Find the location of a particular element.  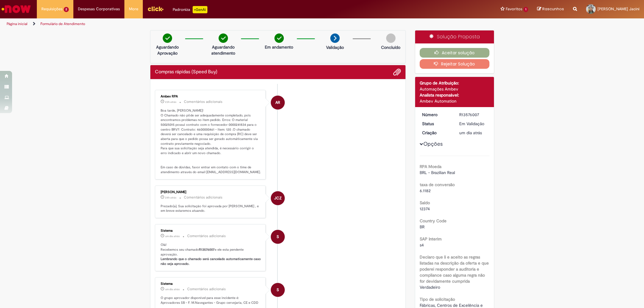

p: Olá! Recebemos seu chamado e ele esta pendente aprovação. is located at coordinates (211, 254).